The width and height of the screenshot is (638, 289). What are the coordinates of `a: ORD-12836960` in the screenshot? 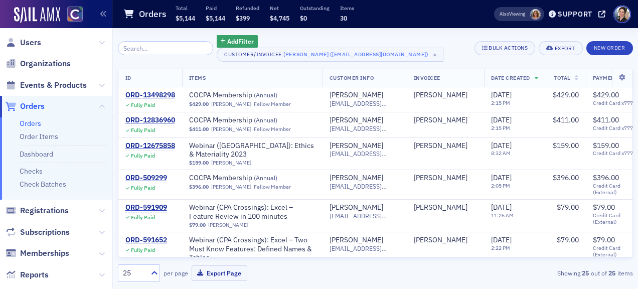 It's located at (150, 120).